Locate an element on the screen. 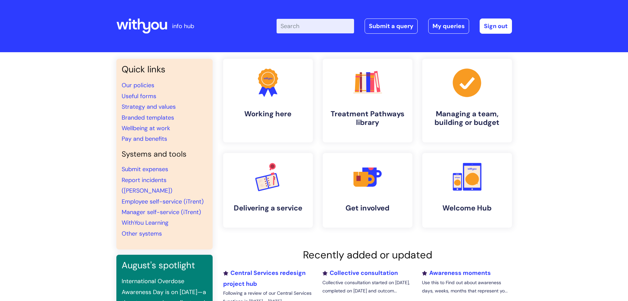 This screenshot has height=301, width=628. h4: Systems and tools is located at coordinates (165, 154).